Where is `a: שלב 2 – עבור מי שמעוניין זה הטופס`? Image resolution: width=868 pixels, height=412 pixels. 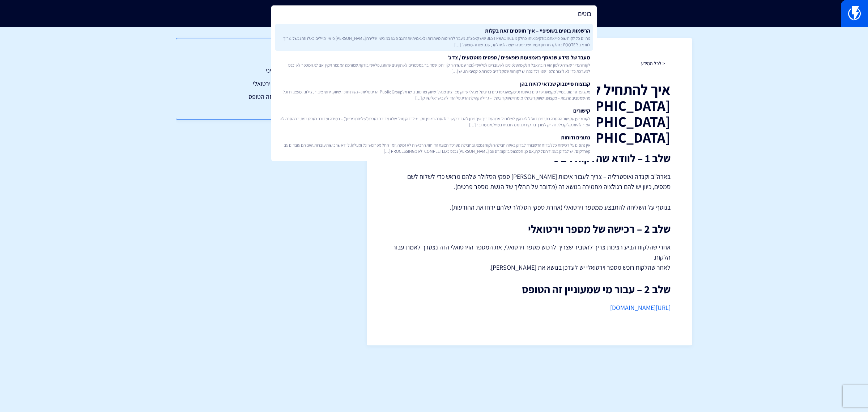
a: שלב 2 – עבור מי שמעוניין זה הטופס is located at coordinates (262, 97).